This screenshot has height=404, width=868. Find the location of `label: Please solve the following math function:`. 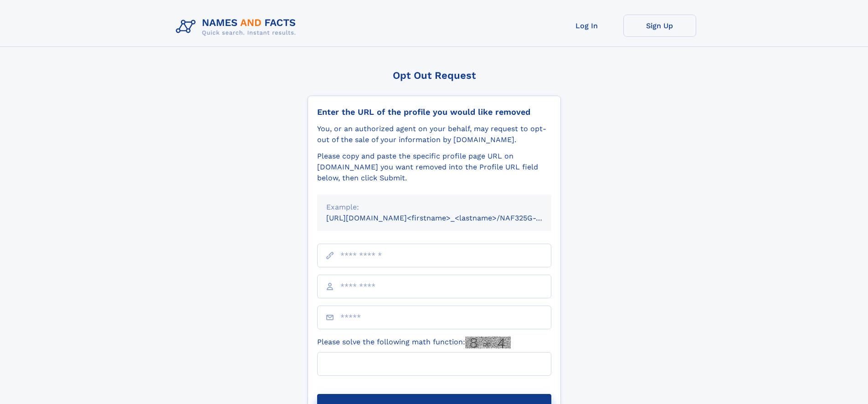

label: Please solve the following math function: is located at coordinates (413, 343).